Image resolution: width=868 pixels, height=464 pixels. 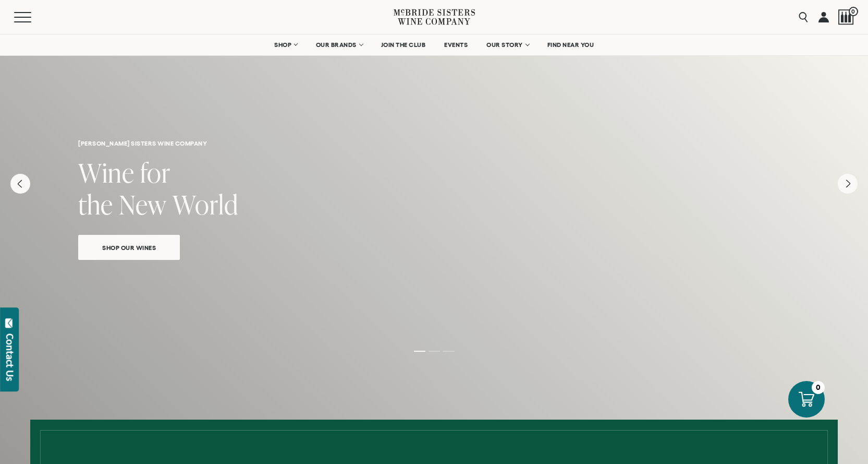 What do you see at coordinates (106, 172) in the screenshot?
I see `span: Wine` at bounding box center [106, 172].